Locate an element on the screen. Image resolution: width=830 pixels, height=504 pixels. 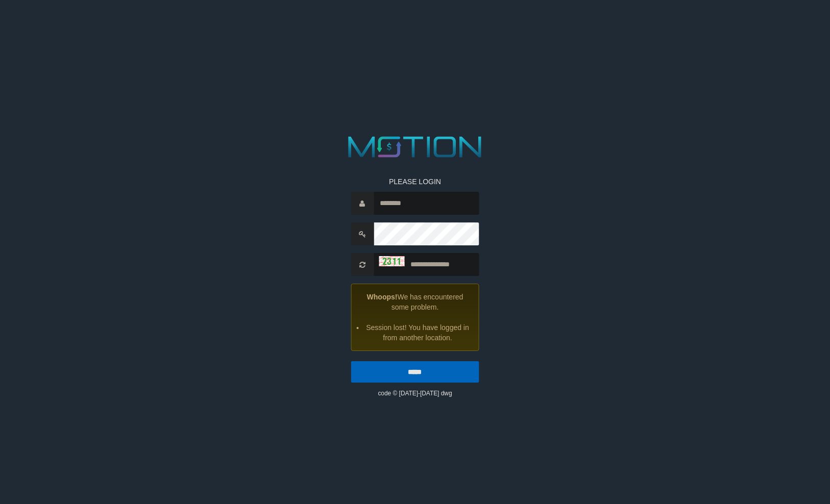
img: captcha is located at coordinates (391, 261).